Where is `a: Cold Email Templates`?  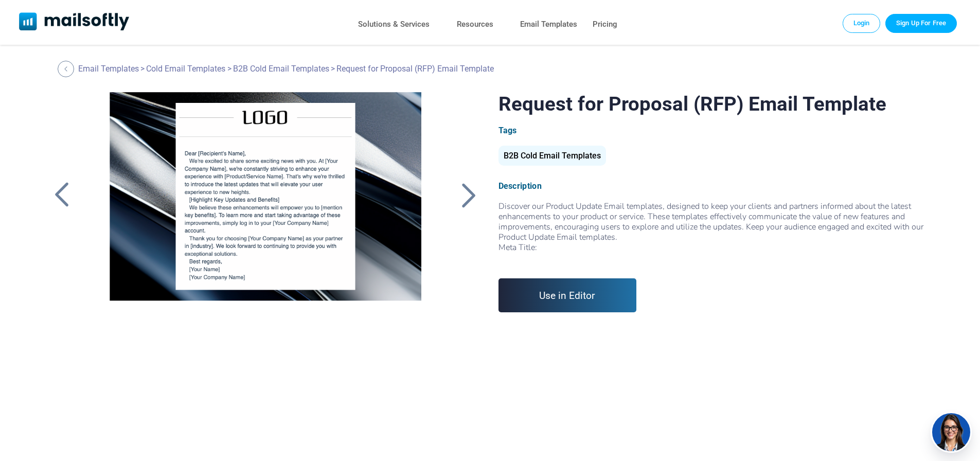
a: Cold Email Templates is located at coordinates (186, 68).